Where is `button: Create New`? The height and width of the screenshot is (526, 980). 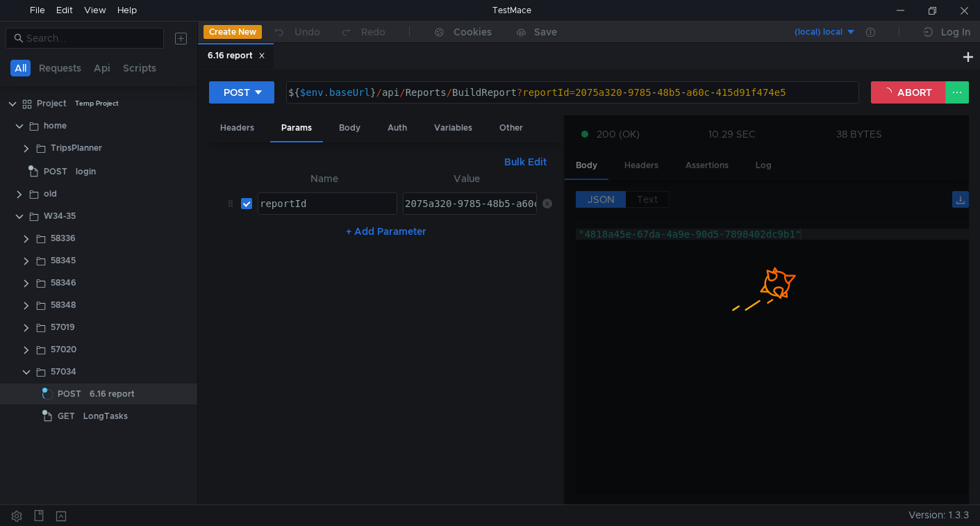 button: Create New is located at coordinates (232, 32).